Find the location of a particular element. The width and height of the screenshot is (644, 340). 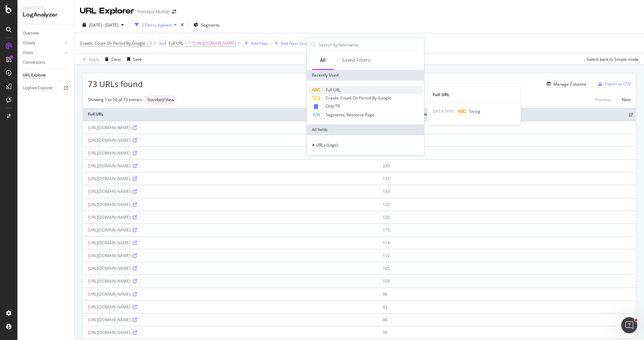

div: Logfiles Explorer is located at coordinates (38, 88).